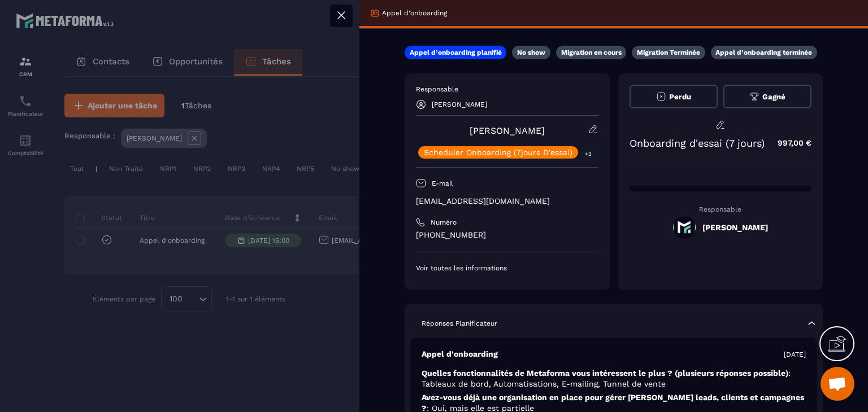  What do you see at coordinates (763, 52) in the screenshot?
I see `p: Appel d’onboarding terminée` at bounding box center [763, 52].